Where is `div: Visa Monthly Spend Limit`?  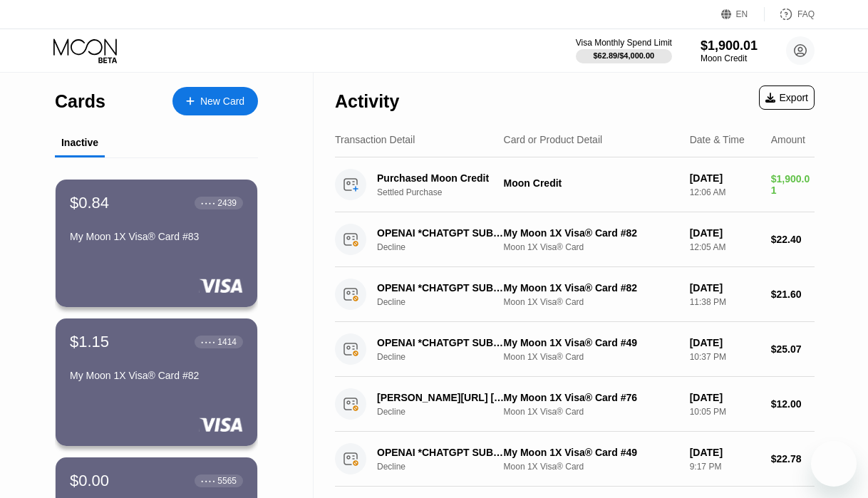
div: Visa Monthly Spend Limit is located at coordinates (624, 43).